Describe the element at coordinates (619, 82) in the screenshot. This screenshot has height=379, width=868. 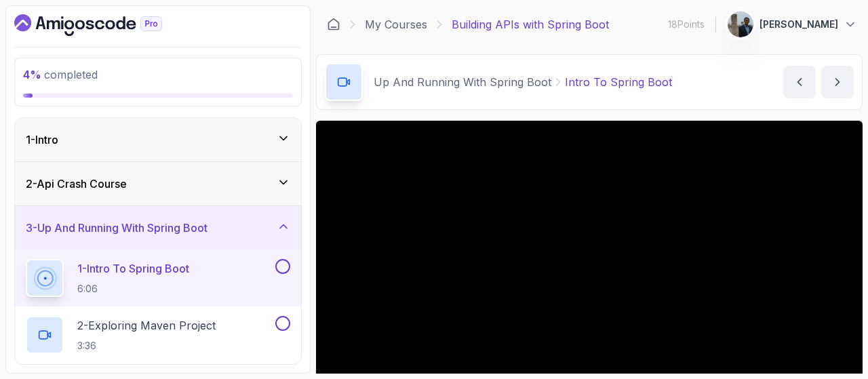
I see `p: Intro To Spring Boot` at that location.